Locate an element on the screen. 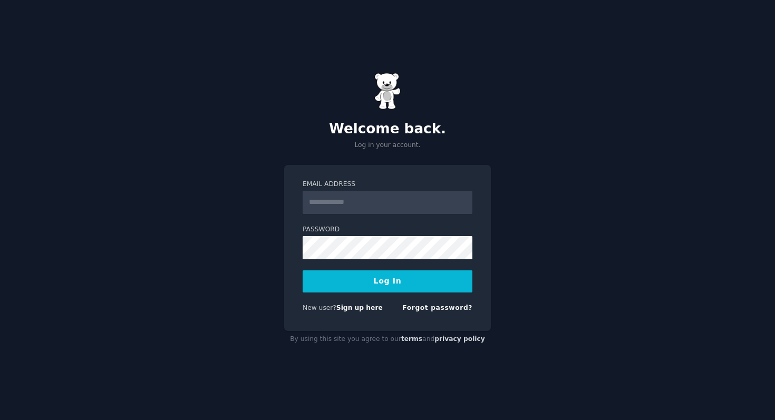 The width and height of the screenshot is (775, 420). a: privacy policy is located at coordinates (460, 339).